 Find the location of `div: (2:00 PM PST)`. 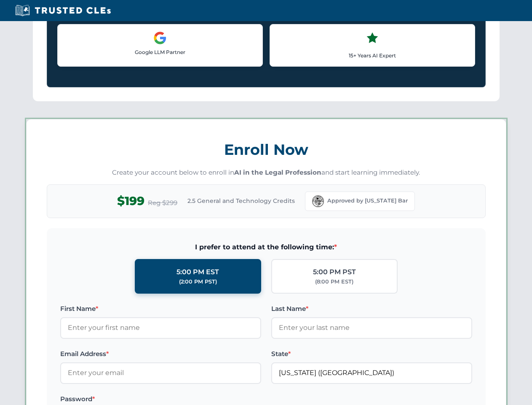

div: (2:00 PM PST) is located at coordinates (198, 281).